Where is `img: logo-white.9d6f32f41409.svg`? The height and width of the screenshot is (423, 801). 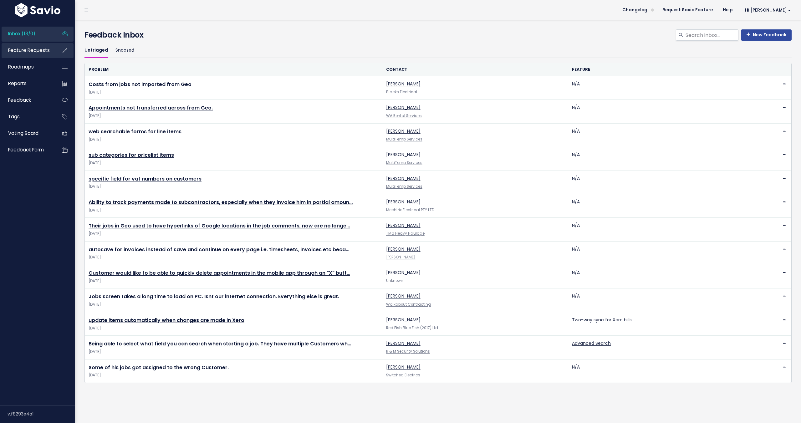 img: logo-white.9d6f32f41409.svg is located at coordinates (38, 10).